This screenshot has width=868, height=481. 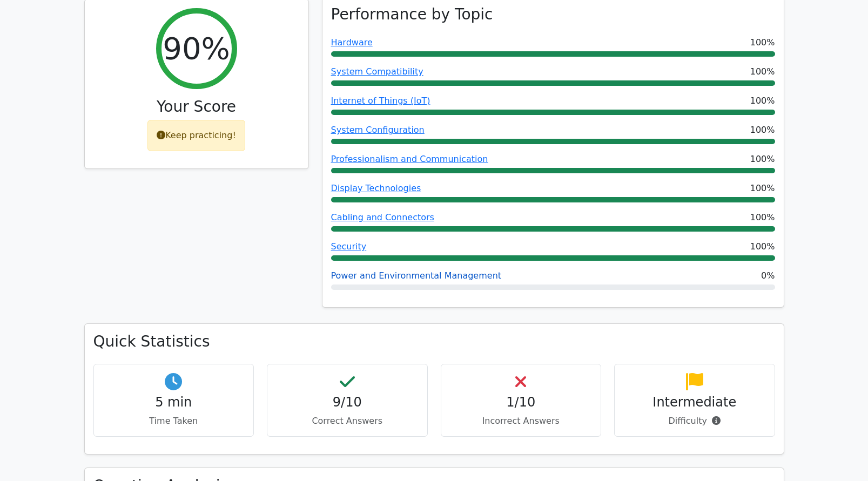 I want to click on p: Time Taken, so click(x=174, y=421).